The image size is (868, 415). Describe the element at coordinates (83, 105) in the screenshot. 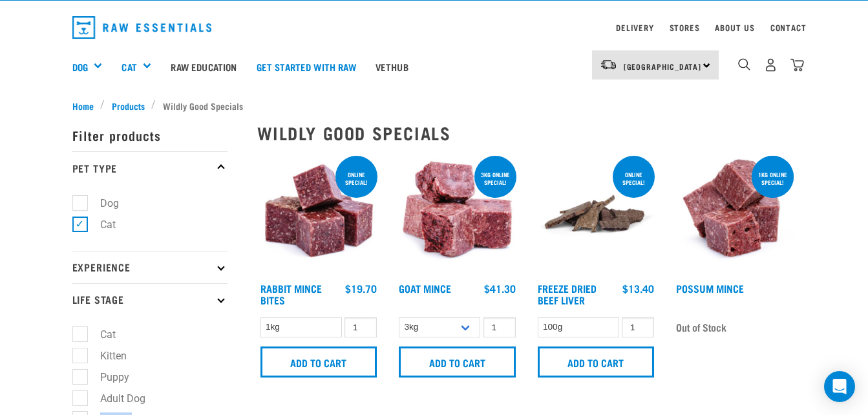

I see `span: Home` at that location.